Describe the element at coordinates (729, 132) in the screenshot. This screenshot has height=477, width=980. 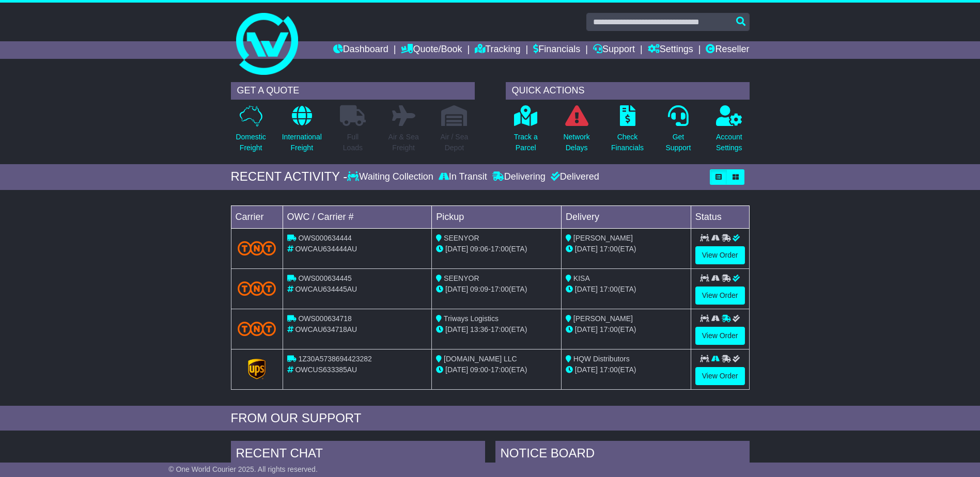
I see `a: AccountSettings` at that location.